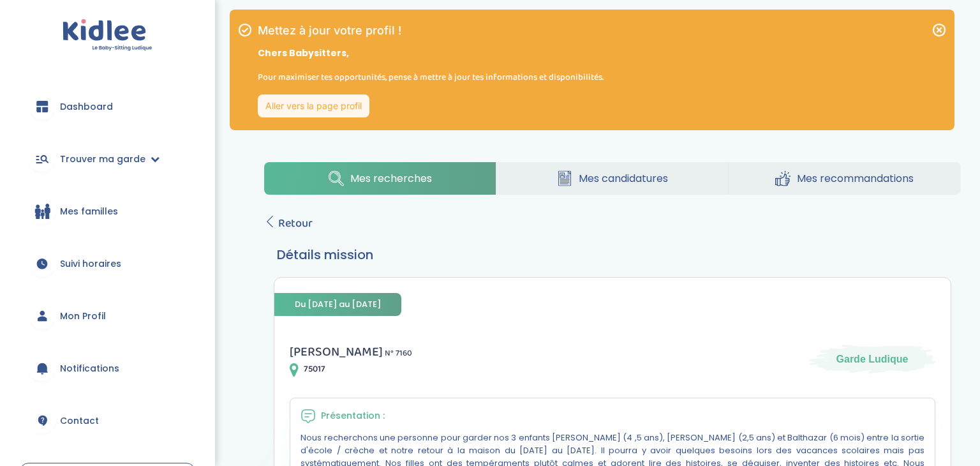 This screenshot has height=466, width=980. I want to click on span: Mon Profil, so click(83, 316).